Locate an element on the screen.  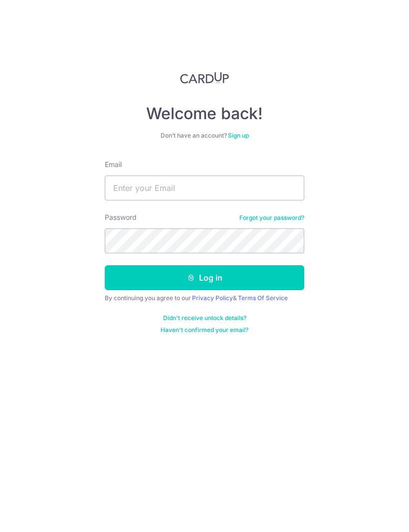
a: Sign up is located at coordinates (238, 135).